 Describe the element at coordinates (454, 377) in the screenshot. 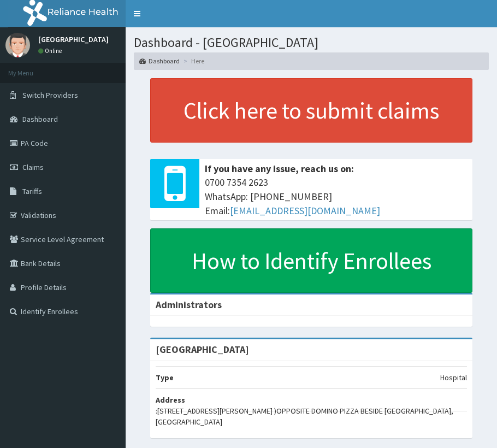

I see `p: Hospital` at that location.